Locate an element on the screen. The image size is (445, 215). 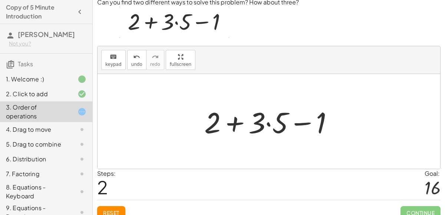
div: 6. Distribution is located at coordinates (36, 159).